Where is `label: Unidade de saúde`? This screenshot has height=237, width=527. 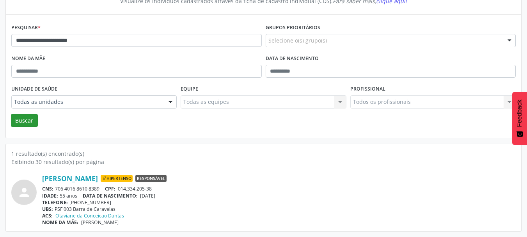 label: Unidade de saúde is located at coordinates (34, 89).